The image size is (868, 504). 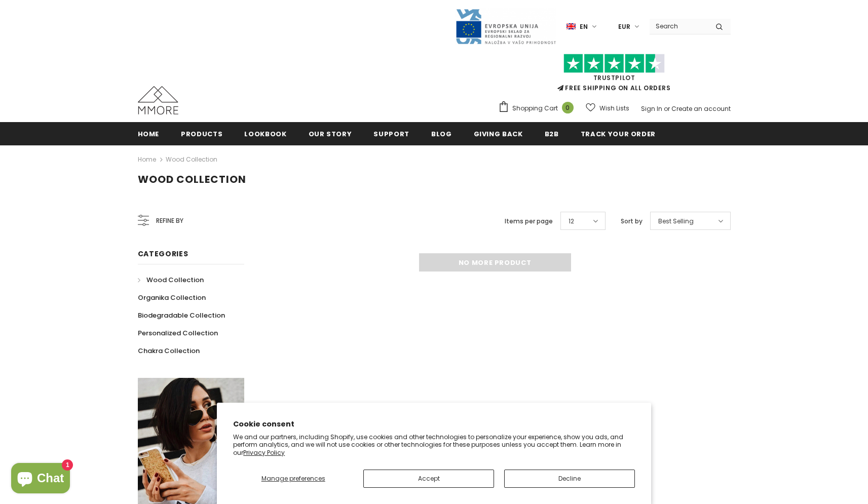 What do you see at coordinates (441, 133) in the screenshot?
I see `a: Blog` at bounding box center [441, 133].